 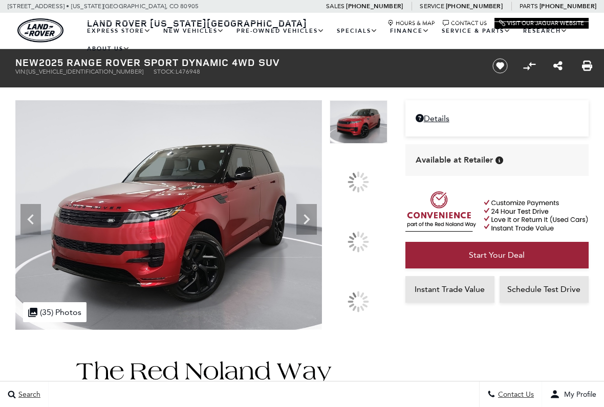 What do you see at coordinates (496, 255) in the screenshot?
I see `span: Start Your Deal` at bounding box center [496, 255].